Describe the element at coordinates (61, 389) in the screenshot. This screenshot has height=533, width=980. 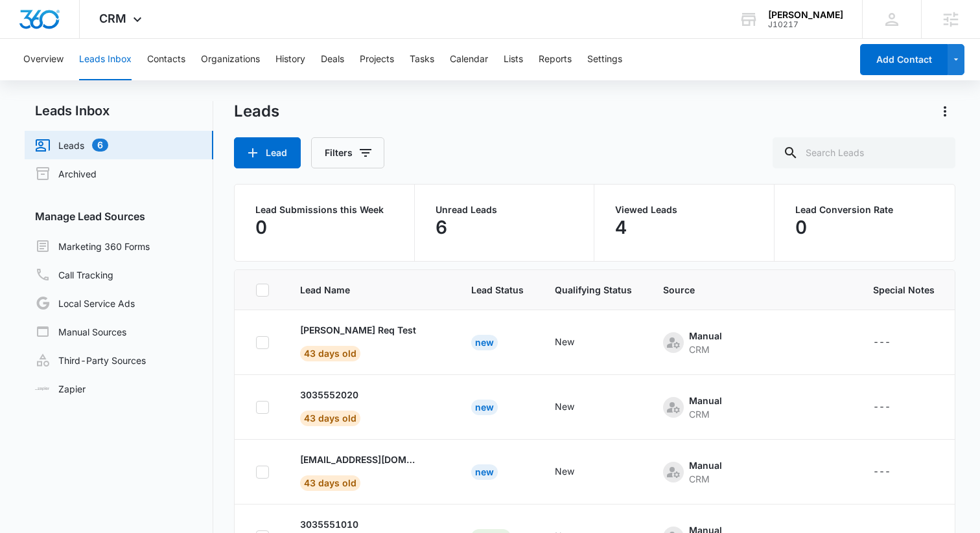
I see `a: Zapier` at that location.